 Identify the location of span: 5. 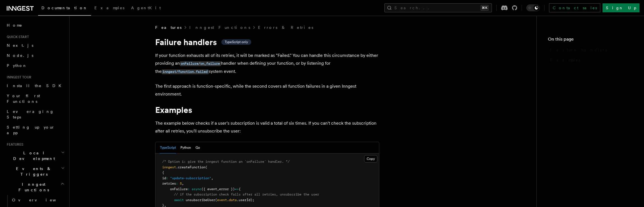
(181, 184).